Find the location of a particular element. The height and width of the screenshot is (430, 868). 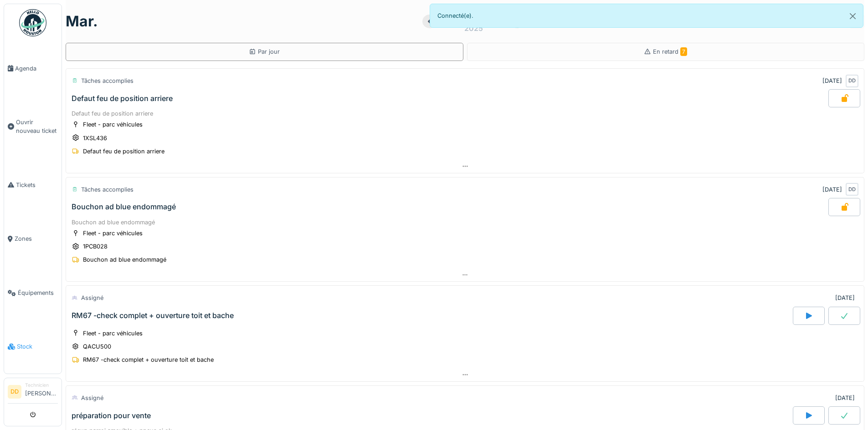

span: 7 is located at coordinates (683, 51).